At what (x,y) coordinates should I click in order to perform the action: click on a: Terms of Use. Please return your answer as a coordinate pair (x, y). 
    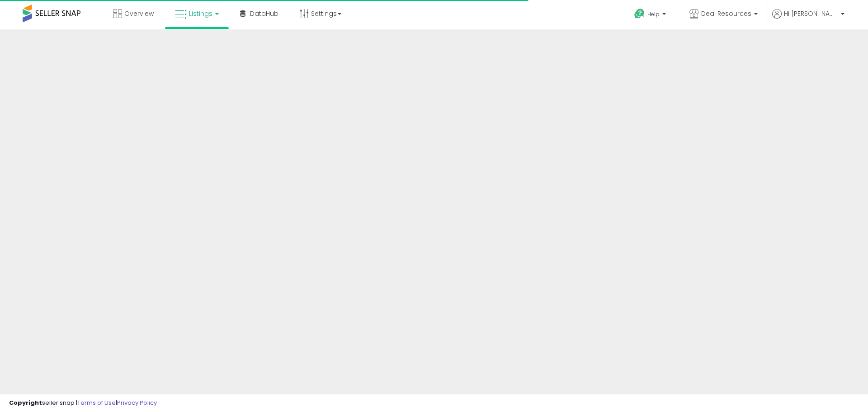
    Looking at the image, I should click on (96, 402).